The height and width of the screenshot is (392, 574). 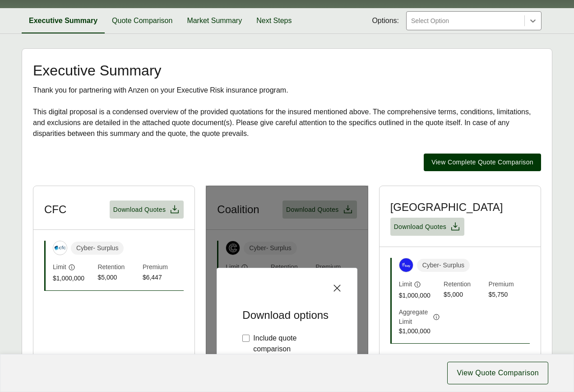 What do you see at coordinates (498, 373) in the screenshot?
I see `a: View Quote Comparison` at bounding box center [498, 373].